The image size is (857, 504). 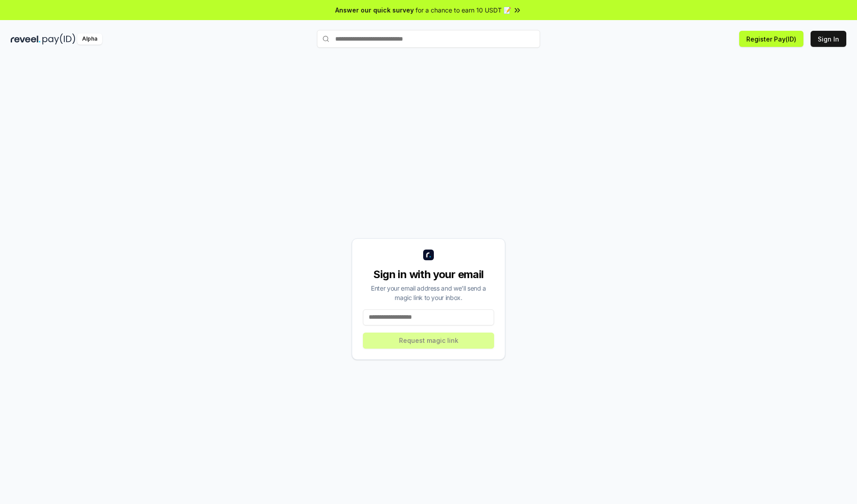 What do you see at coordinates (771, 39) in the screenshot?
I see `button: Register Pay(ID)` at bounding box center [771, 39].